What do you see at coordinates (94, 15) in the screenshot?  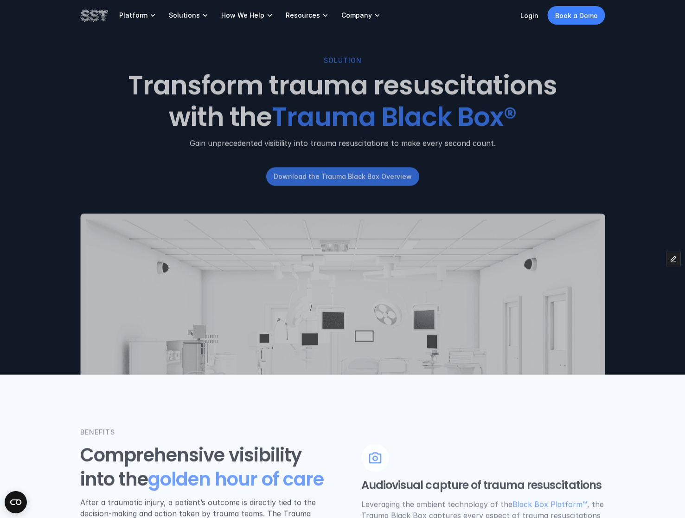 I see `a: SST logo` at bounding box center [94, 15].